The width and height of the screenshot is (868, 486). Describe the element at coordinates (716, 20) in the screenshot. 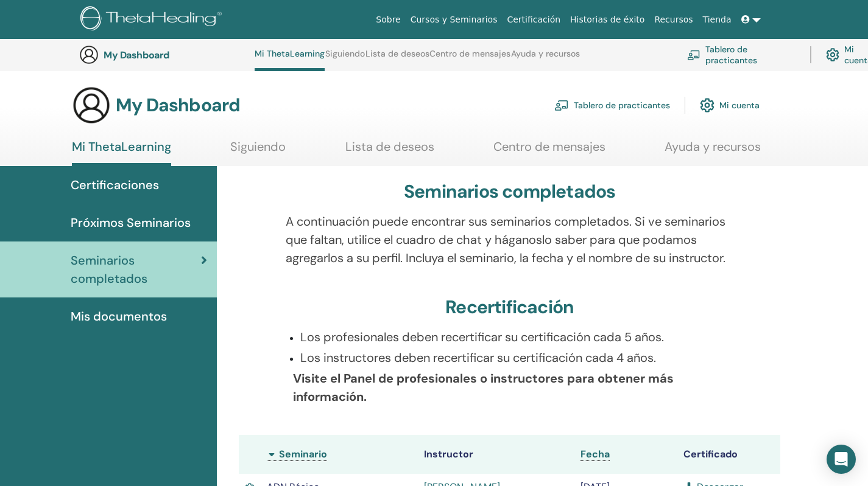

I see `a: Tienda` at that location.